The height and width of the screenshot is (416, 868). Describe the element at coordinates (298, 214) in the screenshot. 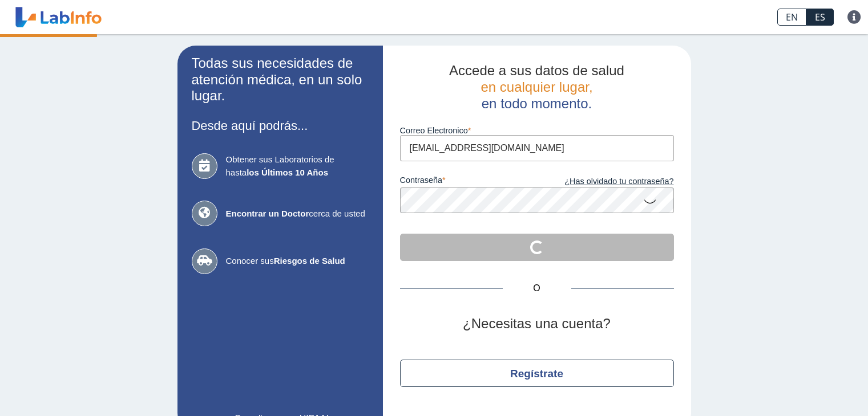

I see `span: cerca de usted` at that location.